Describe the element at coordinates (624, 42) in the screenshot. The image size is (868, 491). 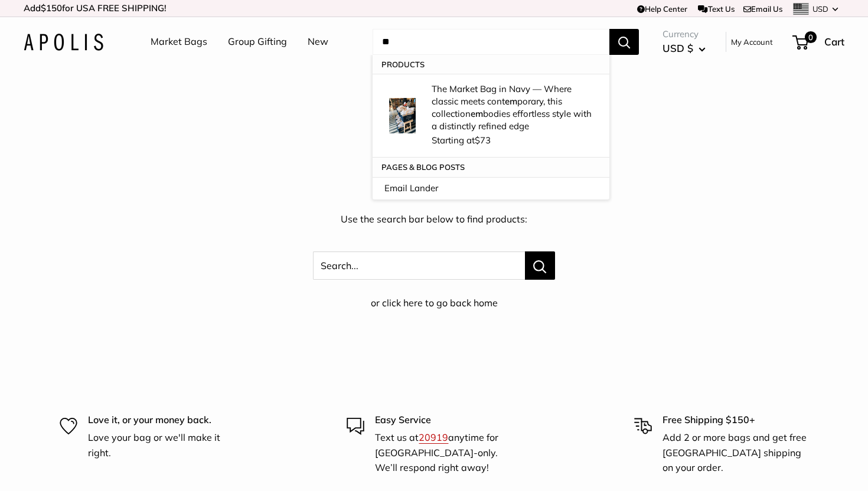
I see `button: Search` at that location.